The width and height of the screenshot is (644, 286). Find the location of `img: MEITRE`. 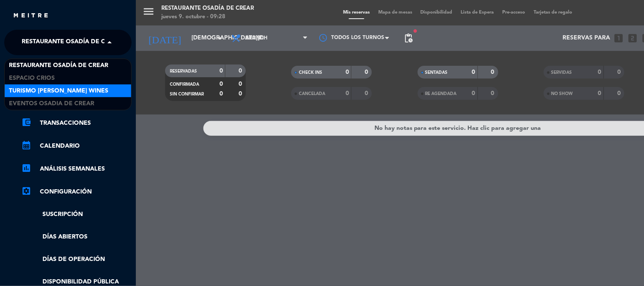

img: MEITRE is located at coordinates (30, 16).